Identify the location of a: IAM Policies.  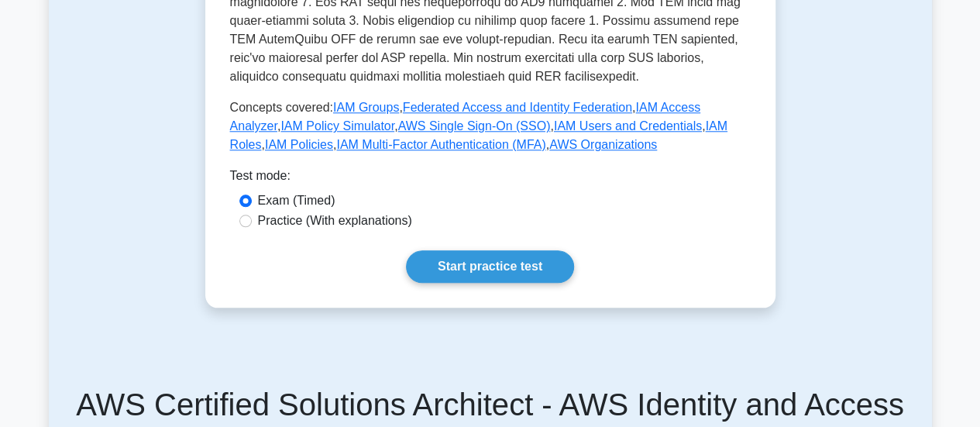
(299, 144).